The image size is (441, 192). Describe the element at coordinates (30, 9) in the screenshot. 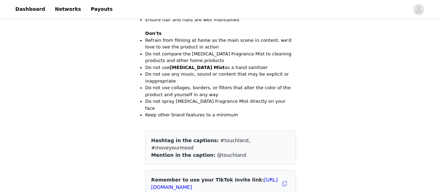

I see `a: Dashboard` at that location.